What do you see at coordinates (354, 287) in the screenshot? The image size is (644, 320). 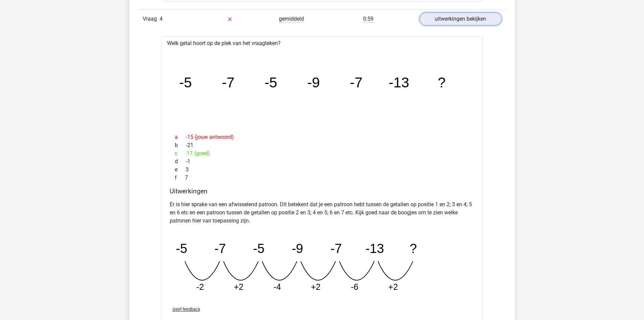 I see `tspan: -6` at bounding box center [354, 287].